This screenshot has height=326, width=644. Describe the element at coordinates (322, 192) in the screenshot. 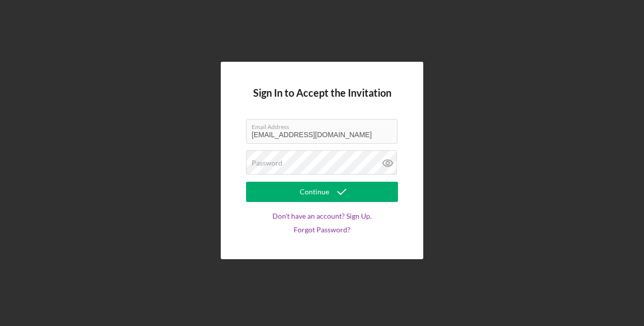

I see `button: Continue` at that location.